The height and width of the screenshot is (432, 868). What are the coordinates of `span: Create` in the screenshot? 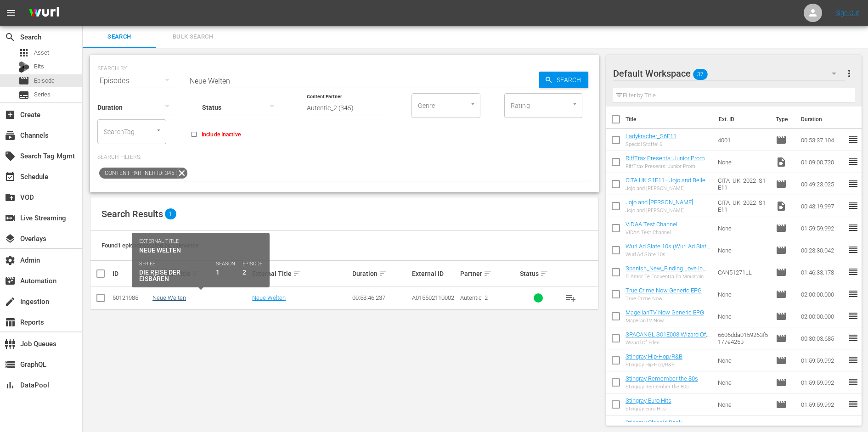 It's located at (10, 115).